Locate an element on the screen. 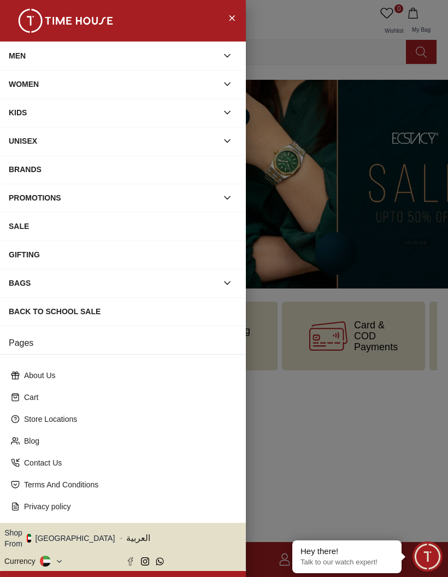 The width and height of the screenshot is (448, 577). a: Instagram is located at coordinates (145, 561).